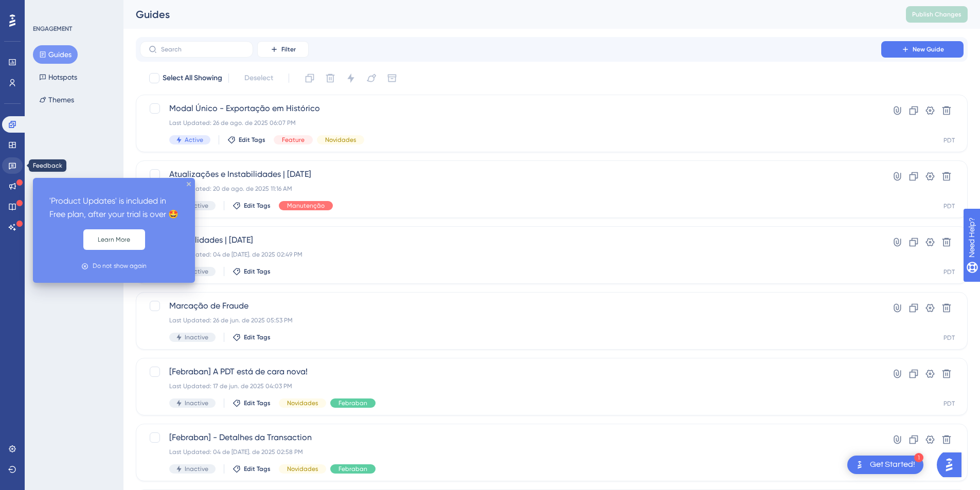  Describe the element at coordinates (510, 123) in the screenshot. I see `div: Last Updated: 26 de ago. de 2025 06:07 PM` at that location.